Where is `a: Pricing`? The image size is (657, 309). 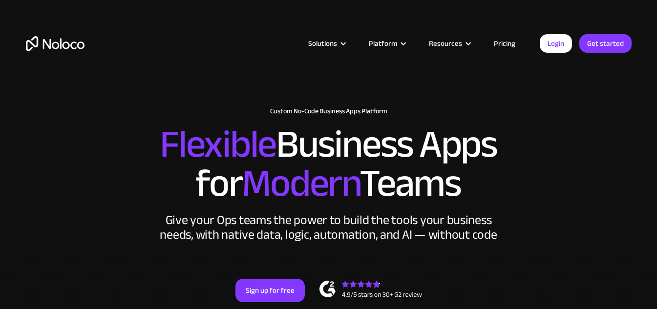
a: Pricing is located at coordinates (505, 43).